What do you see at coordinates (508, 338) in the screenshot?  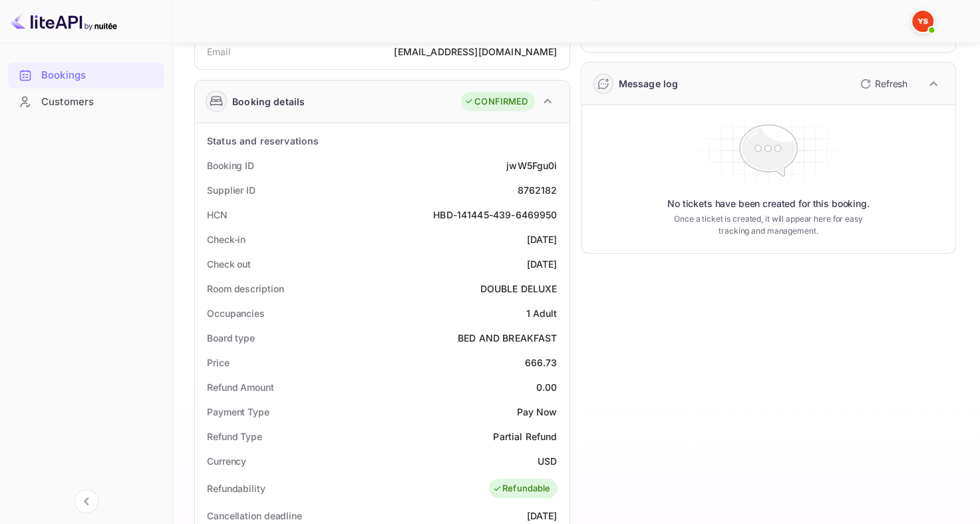 I see `div: BED AND BREAKFAST` at bounding box center [508, 338].